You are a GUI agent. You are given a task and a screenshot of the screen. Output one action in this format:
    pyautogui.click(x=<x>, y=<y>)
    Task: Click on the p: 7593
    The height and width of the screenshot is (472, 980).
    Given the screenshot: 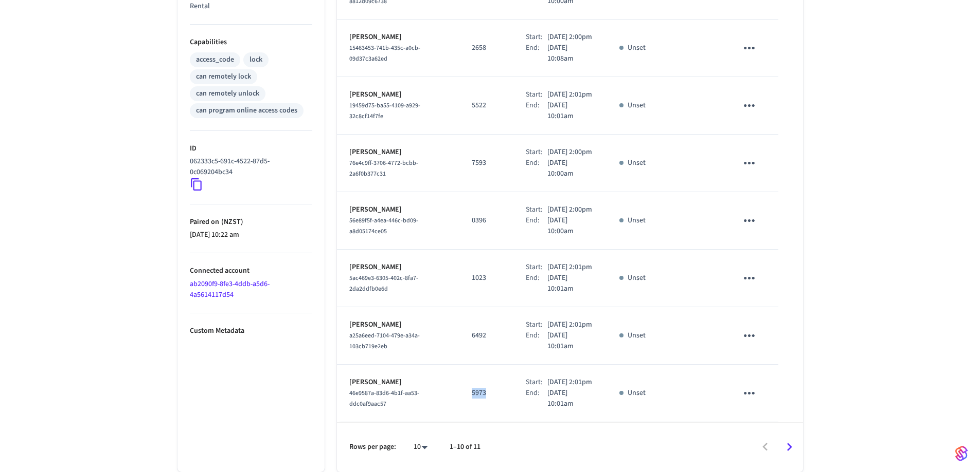 What is the action you would take?
    pyautogui.click(x=486, y=163)
    